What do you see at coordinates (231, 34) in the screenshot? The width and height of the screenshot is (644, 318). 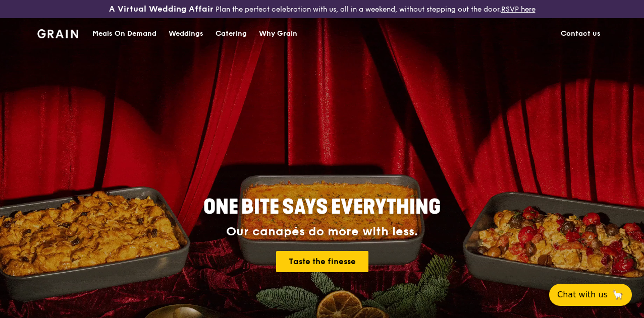 I see `div: Catering` at bounding box center [231, 34].